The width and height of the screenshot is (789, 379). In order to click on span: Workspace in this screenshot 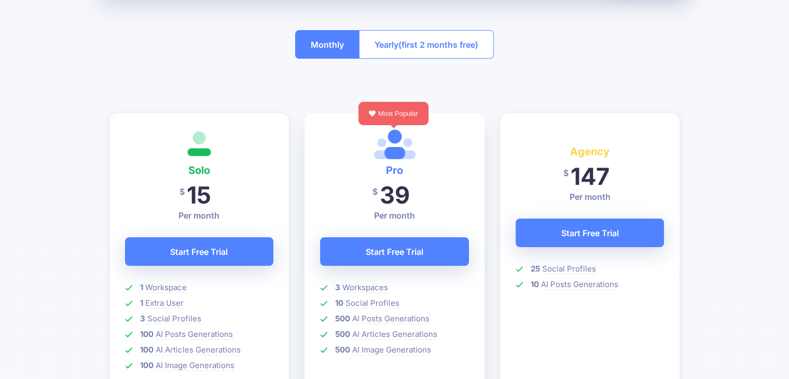, I will do `click(166, 287)`.